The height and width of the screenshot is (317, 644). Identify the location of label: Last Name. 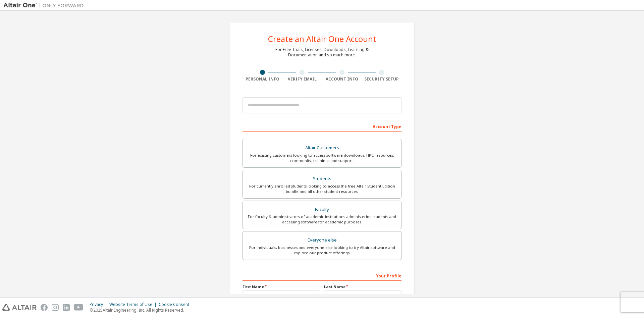
(363, 287).